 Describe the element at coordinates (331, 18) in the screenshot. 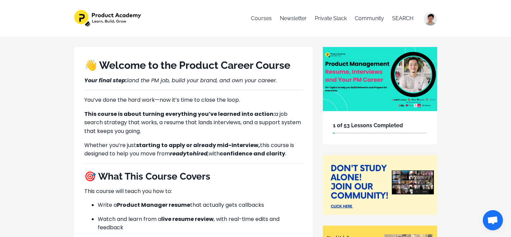

I see `a: Private Slack` at that location.